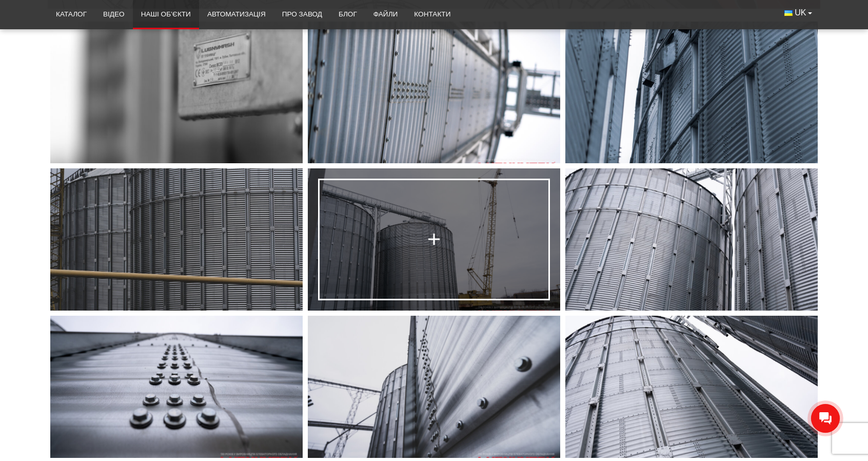  Describe the element at coordinates (788, 13) in the screenshot. I see `img: Українська` at that location.